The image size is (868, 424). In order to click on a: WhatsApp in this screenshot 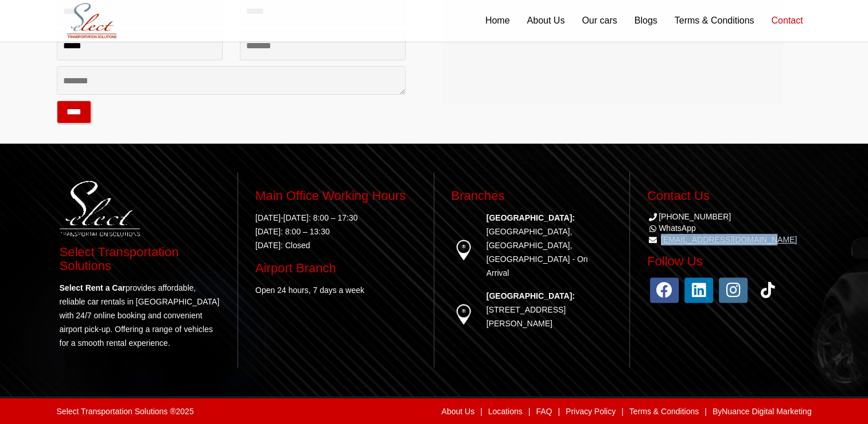, I will do `click(671, 228)`.